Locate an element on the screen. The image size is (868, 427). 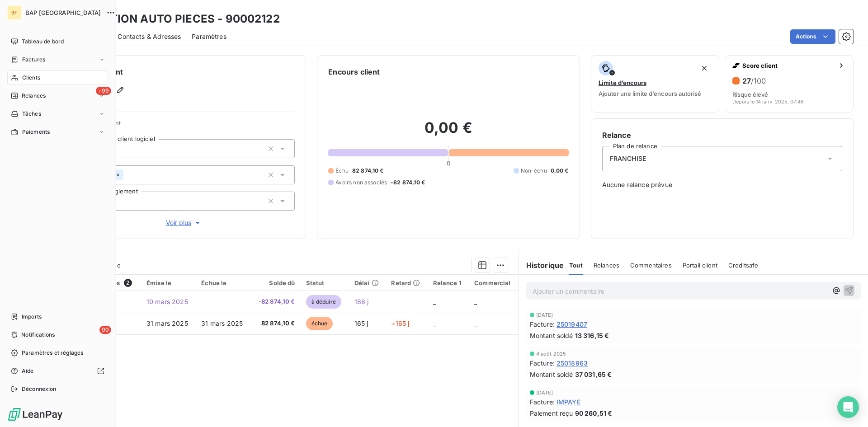
div: Échue le is located at coordinates (223, 283).